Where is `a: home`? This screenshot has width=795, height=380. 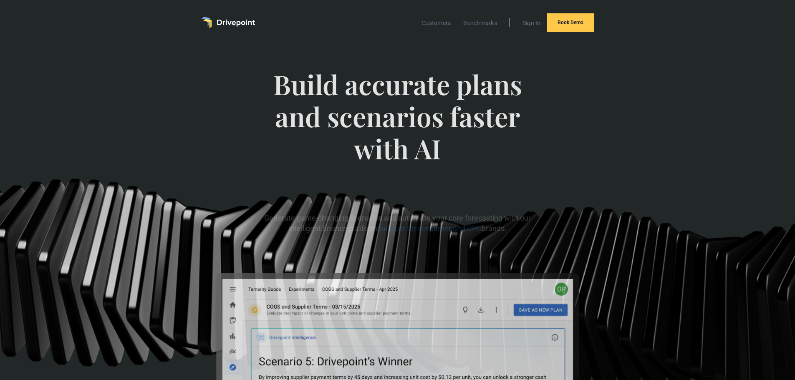 a: home is located at coordinates (228, 23).